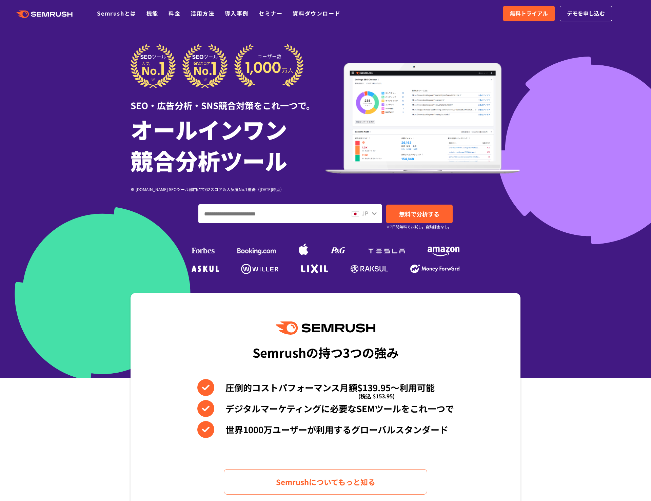 Image resolution: width=651 pixels, height=501 pixels. Describe the element at coordinates (202, 13) in the screenshot. I see `a: 活用方法` at that location.